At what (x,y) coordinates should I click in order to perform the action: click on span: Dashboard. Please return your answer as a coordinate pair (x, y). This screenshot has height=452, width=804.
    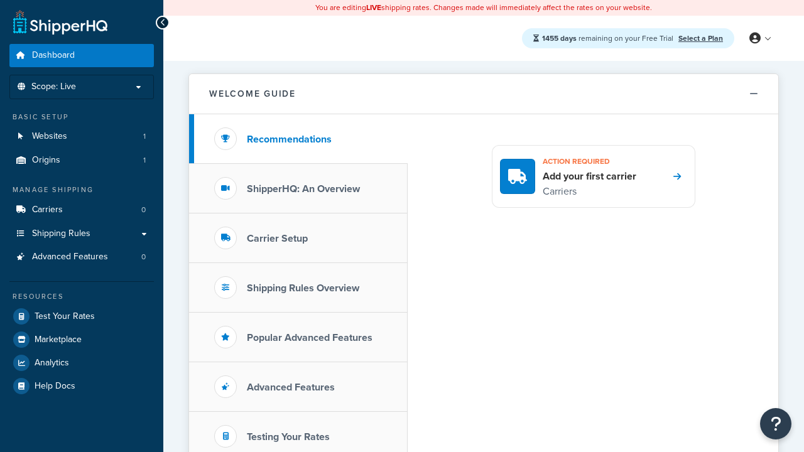
    Looking at the image, I should click on (53, 55).